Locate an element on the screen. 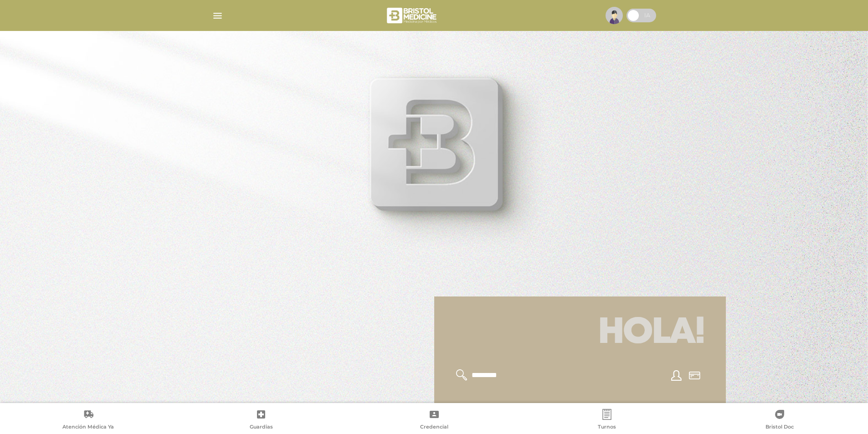  img: profile-placeholder.svg is located at coordinates (614, 15).